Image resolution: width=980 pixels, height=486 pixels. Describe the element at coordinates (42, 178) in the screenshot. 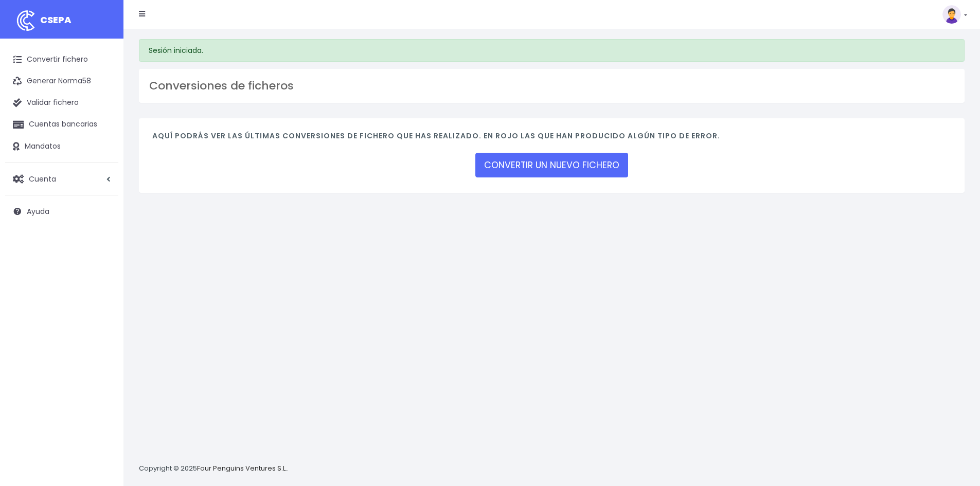

I see `span: Cuenta` at that location.